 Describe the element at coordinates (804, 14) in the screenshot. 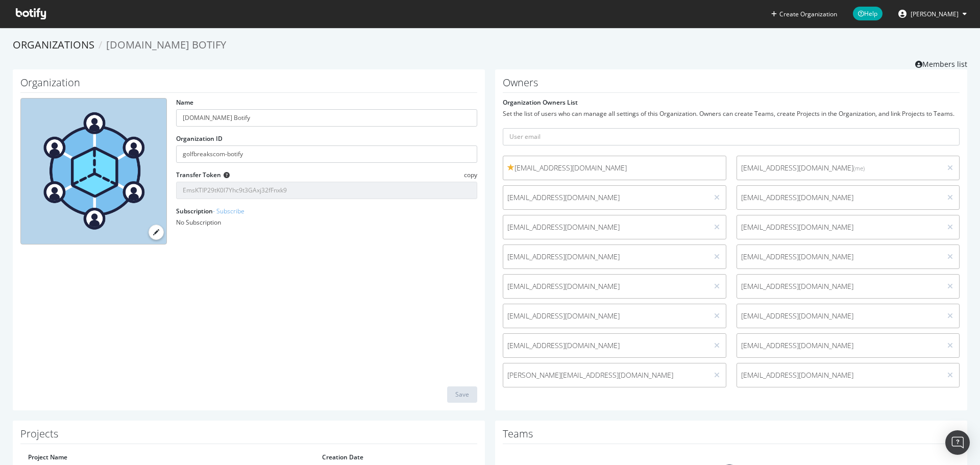

I see `button: Create Organization` at that location.